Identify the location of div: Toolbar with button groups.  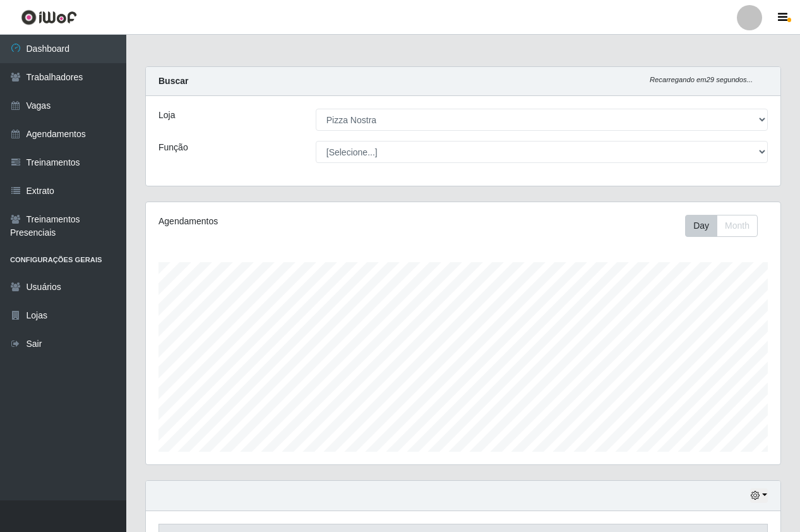
(726, 225).